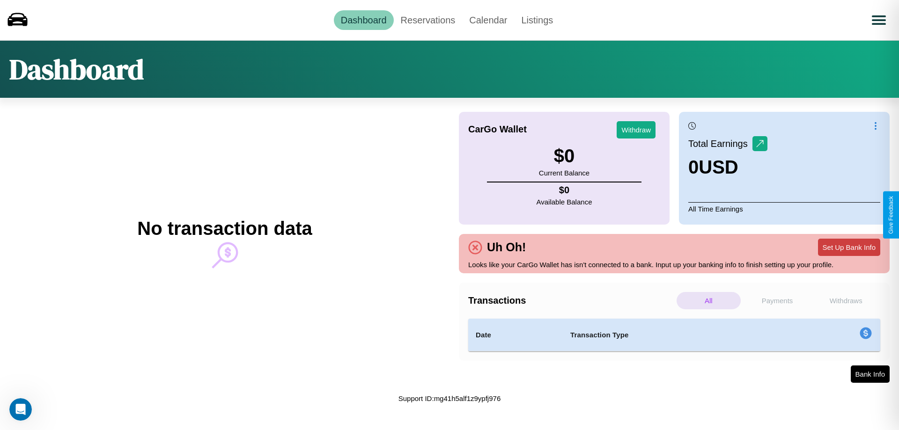 This screenshot has width=899, height=430. I want to click on button: Bank Info, so click(870, 374).